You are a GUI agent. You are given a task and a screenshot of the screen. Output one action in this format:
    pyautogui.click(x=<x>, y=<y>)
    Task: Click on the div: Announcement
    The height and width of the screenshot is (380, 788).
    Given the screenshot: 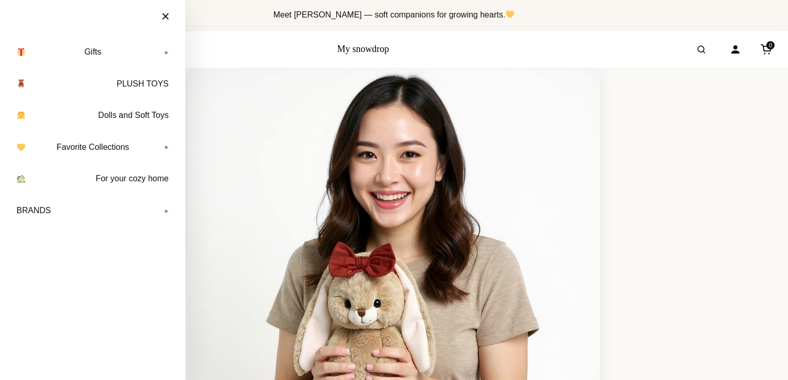 What is the action you would take?
    pyautogui.click(x=394, y=15)
    